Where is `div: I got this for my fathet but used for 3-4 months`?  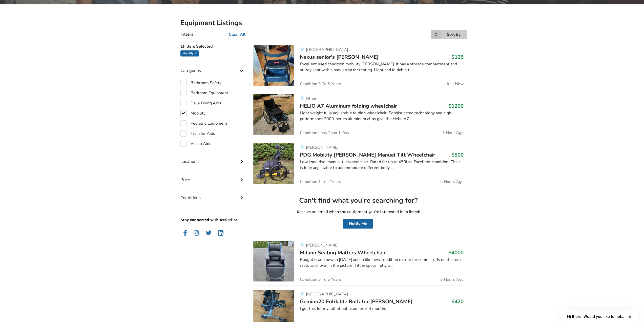
div: I got this for my fathet but used for 3-4 months is located at coordinates (381, 309).